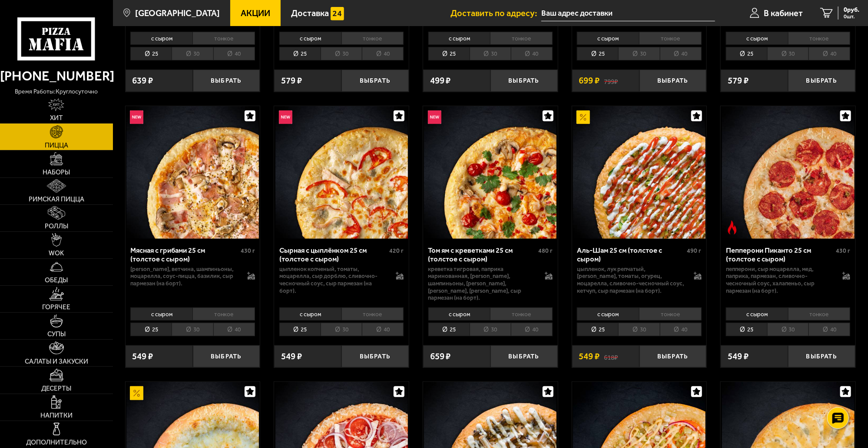 Image resolution: width=868 pixels, height=448 pixels. I want to click on img: Мясная с грибами 25 см (толстое с сыром), so click(193, 172).